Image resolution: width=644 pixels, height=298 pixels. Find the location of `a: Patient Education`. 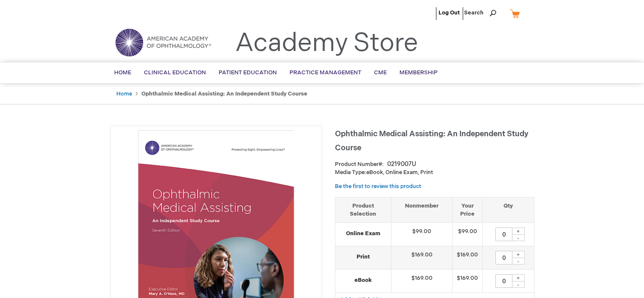

a: Patient Education is located at coordinates (247, 72).